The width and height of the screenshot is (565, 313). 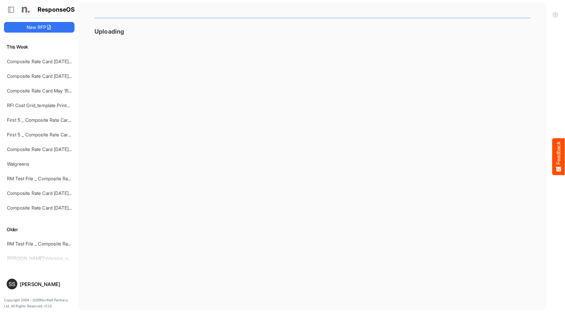 What do you see at coordinates (57, 105) in the screenshot?
I see `a: RFI Cost Grid_template.Prints and warehousing` at bounding box center [57, 105].